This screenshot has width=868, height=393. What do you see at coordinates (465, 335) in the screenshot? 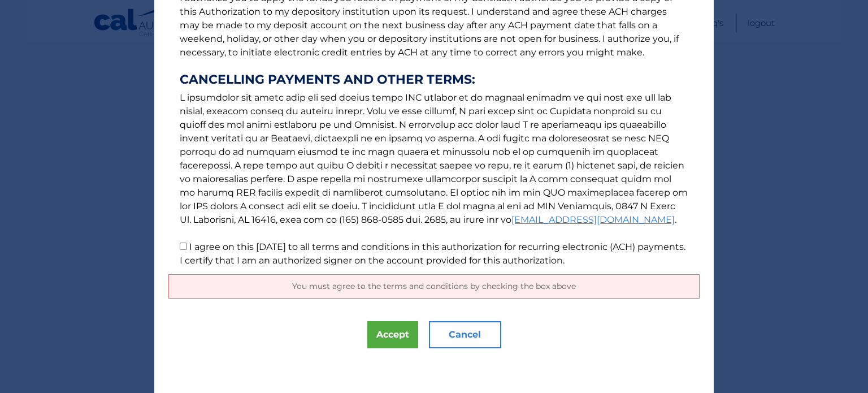
I see `button: Cancel` at bounding box center [465, 335].